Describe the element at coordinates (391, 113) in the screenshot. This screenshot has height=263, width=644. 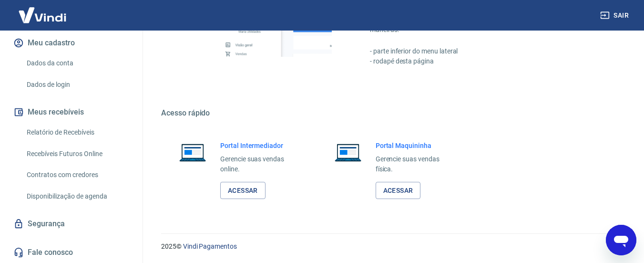
I see `h5: Acesso rápido` at that location.